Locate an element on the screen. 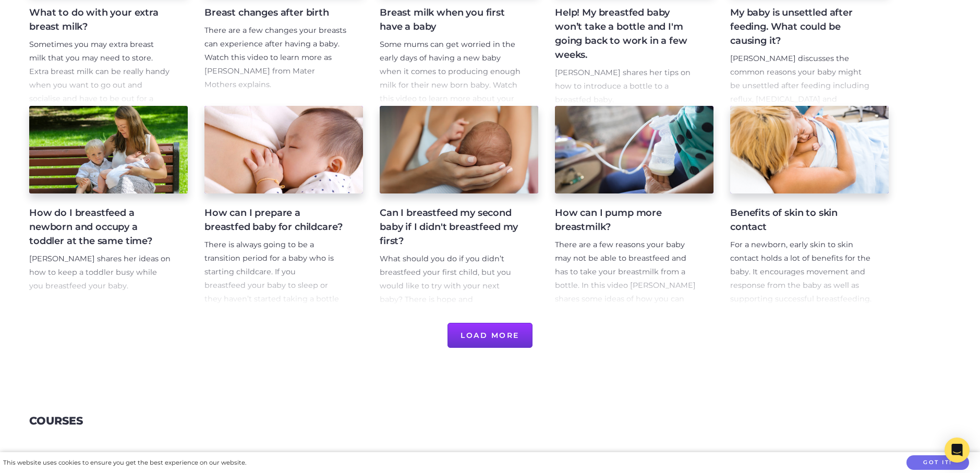  h4: Benefits of skin to skin contact is located at coordinates (801, 220).